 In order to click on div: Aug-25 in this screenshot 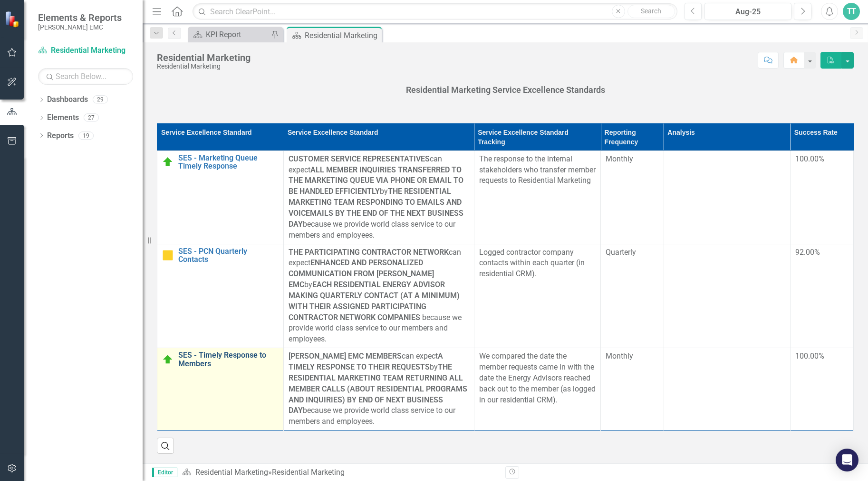, I will do `click(748, 12)`.